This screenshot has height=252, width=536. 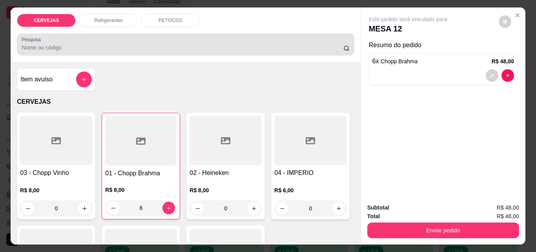 What do you see at coordinates (108, 20) in the screenshot?
I see `p: Refrigerantes` at bounding box center [108, 20].